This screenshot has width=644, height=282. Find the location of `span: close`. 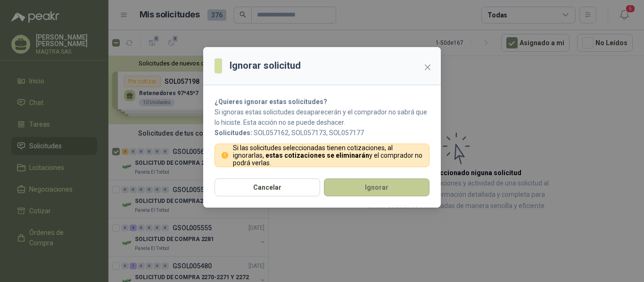

span: close is located at coordinates (428, 67).